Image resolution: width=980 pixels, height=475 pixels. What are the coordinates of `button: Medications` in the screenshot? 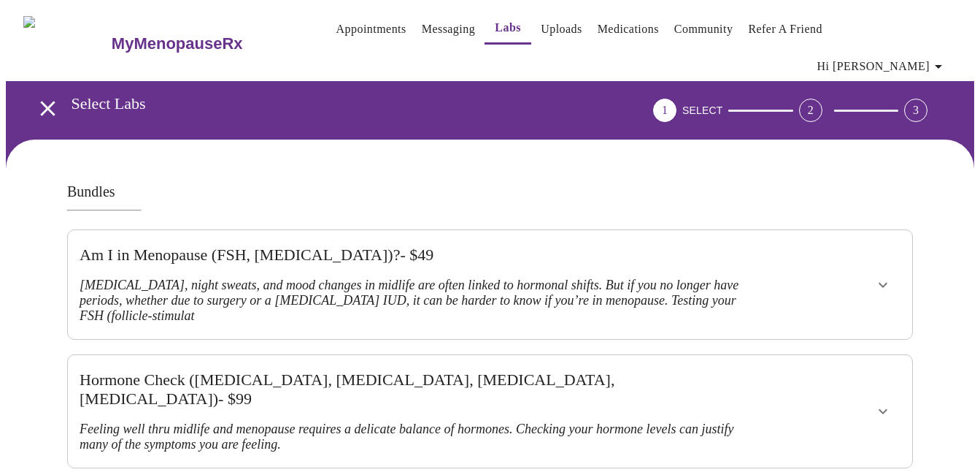 It's located at (628, 29).